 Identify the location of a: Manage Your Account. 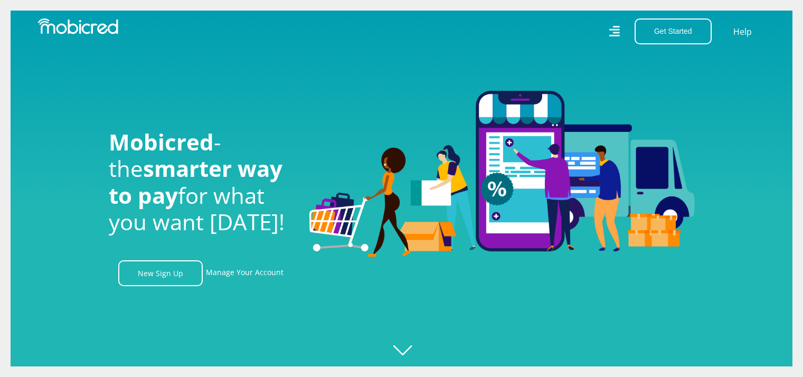
(244, 273).